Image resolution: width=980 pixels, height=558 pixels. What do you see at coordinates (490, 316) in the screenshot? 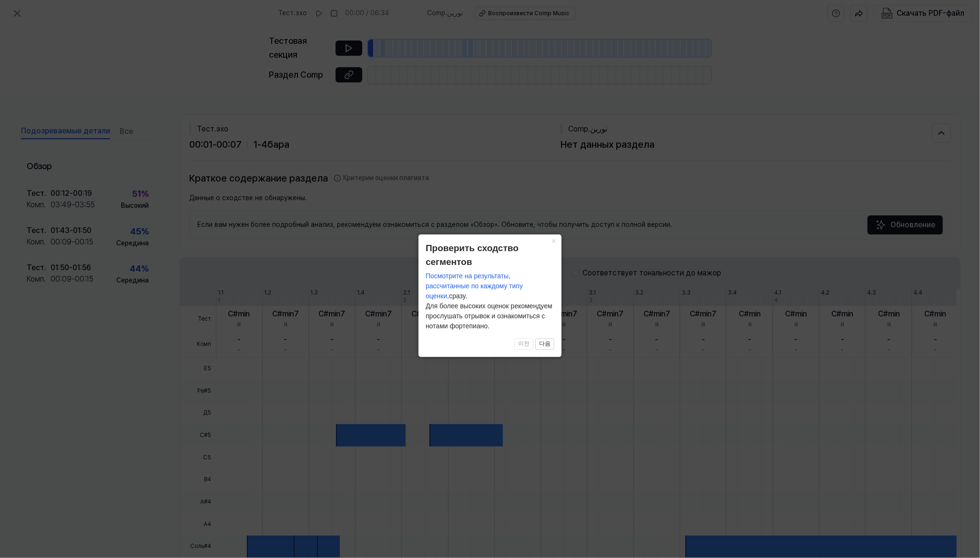
I see `font: Для более высоких оценок рекомендуем прослушать отрывок и ознакомиться с нотами фортепиано.` at bounding box center [490, 316].